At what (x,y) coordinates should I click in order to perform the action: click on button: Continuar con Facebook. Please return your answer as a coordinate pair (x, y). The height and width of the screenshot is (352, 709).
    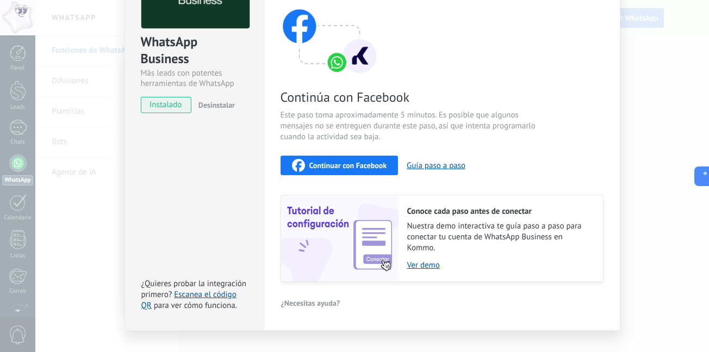
    Looking at the image, I should click on (339, 165).